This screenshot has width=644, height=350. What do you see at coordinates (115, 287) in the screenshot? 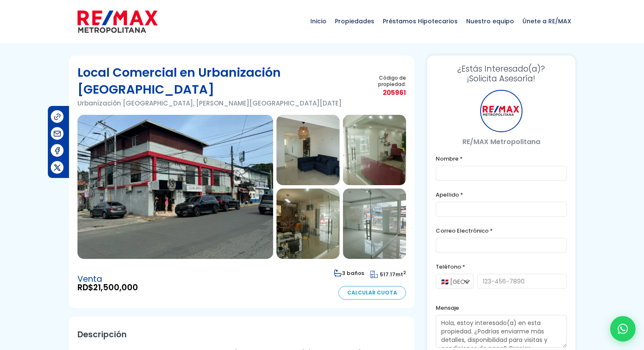
I see `span: 21,500,000` at bounding box center [115, 287].